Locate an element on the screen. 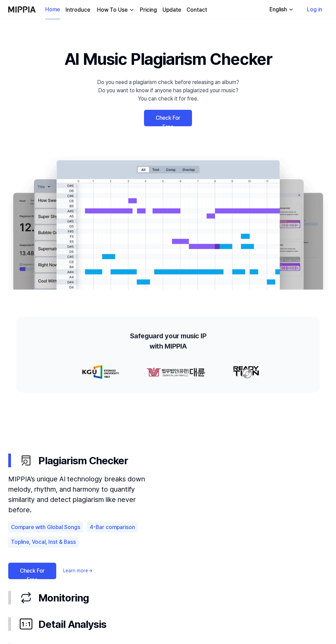 This screenshot has width=336, height=644. img: partner-logo-1 is located at coordinates (176, 372).